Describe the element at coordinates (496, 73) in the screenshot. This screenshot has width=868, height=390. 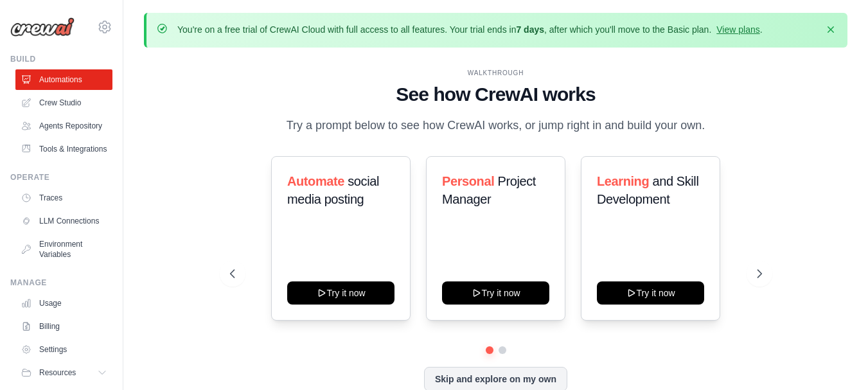
I see `div: WALKTHROUGH` at that location.